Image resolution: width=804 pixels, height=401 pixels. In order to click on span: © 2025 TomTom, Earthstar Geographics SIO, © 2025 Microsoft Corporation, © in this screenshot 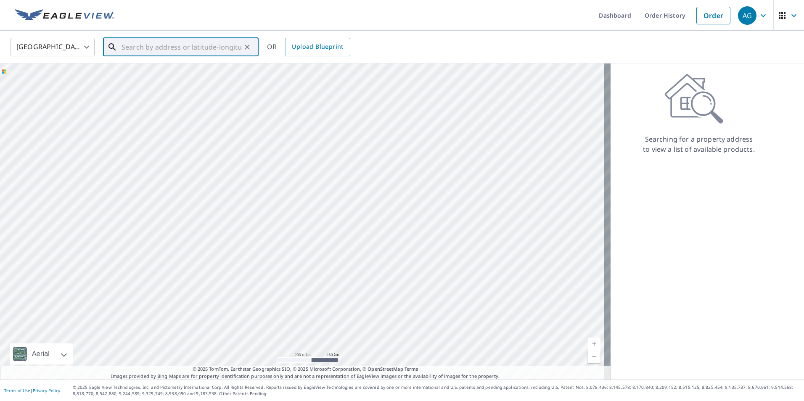, I will do `click(305, 369)`.